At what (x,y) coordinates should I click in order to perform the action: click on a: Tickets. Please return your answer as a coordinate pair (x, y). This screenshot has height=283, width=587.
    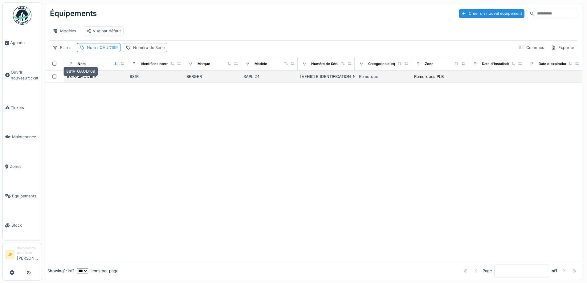
    Looking at the image, I should click on (22, 108).